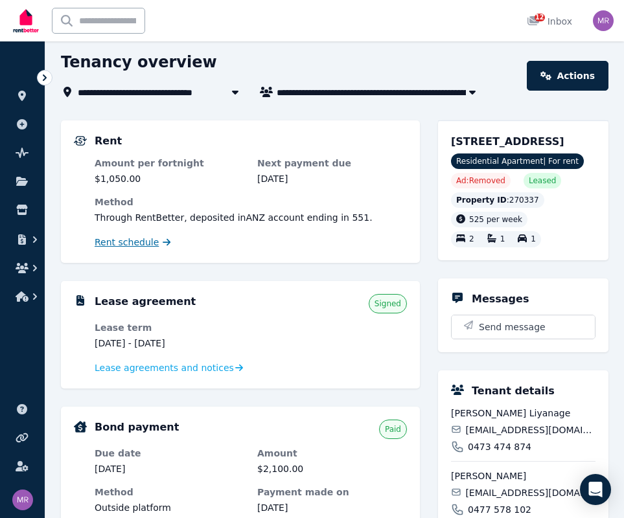 Image resolution: width=624 pixels, height=518 pixels. I want to click on span: Leased, so click(542, 181).